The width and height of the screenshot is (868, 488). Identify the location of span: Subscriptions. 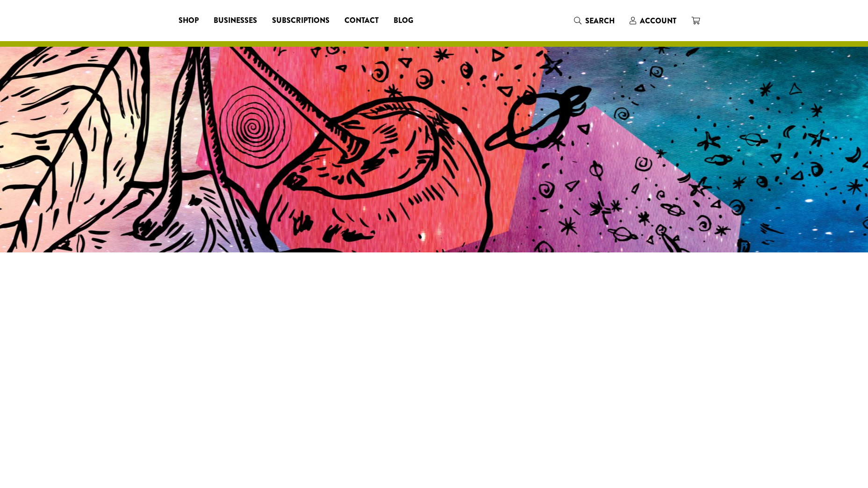
(300, 21).